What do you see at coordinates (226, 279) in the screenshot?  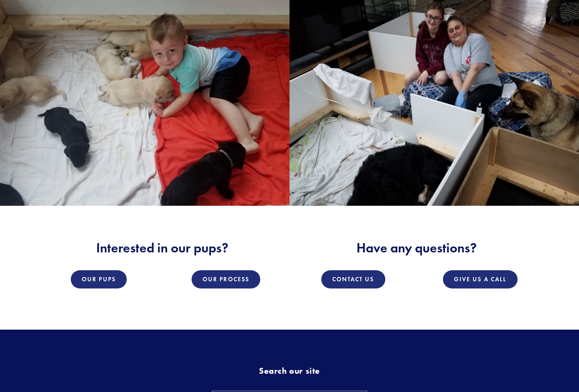 I see `a: Our Process` at bounding box center [226, 279].